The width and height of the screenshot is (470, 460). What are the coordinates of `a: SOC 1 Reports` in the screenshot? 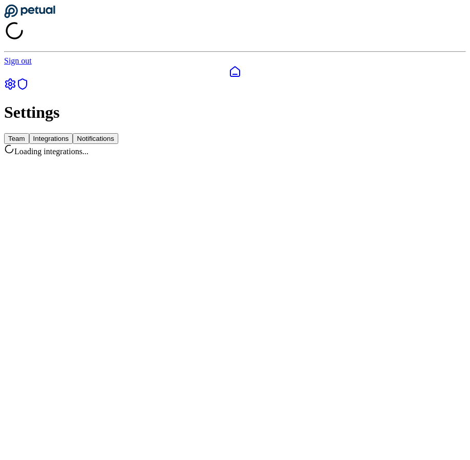 It's located at (23, 87).